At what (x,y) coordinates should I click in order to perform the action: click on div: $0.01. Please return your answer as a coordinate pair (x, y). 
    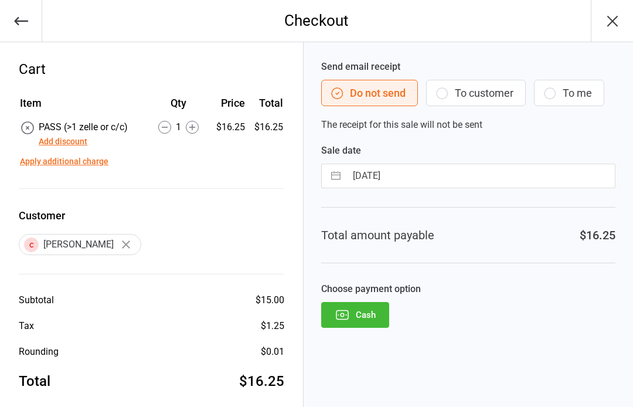
    Looking at the image, I should click on (272, 351).